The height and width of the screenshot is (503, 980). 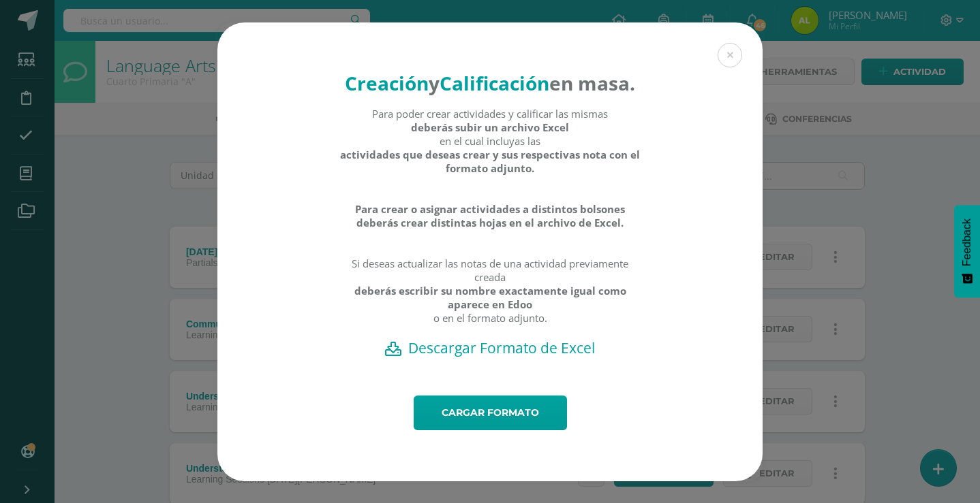 I want to click on div: Para poder crear actividades y calificar las mismas en el cual incluyas las Si deseas actualizar ..., so click(x=490, y=223).